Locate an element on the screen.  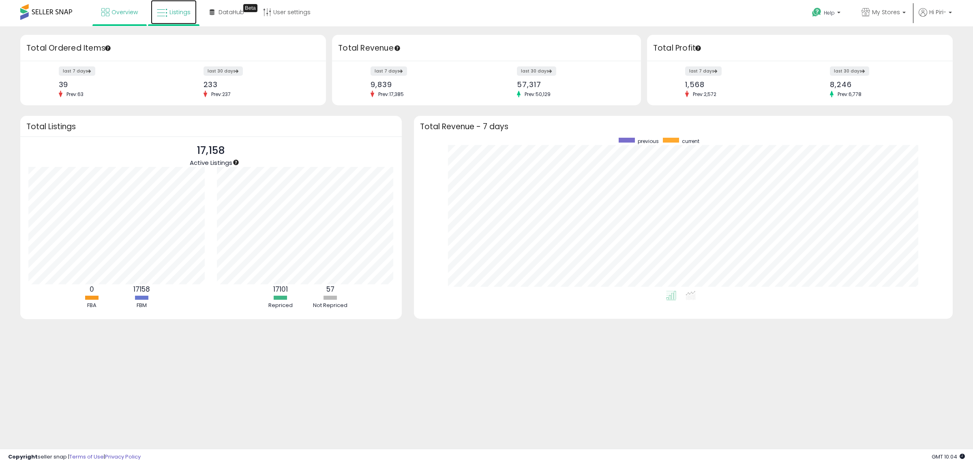
b: 17158 is located at coordinates (141, 289).